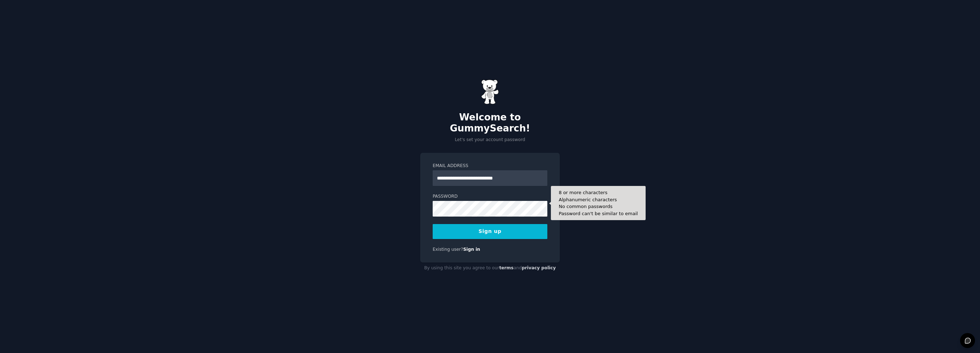 The height and width of the screenshot is (353, 980). Describe the element at coordinates (490, 231) in the screenshot. I see `button: Sign up` at that location.